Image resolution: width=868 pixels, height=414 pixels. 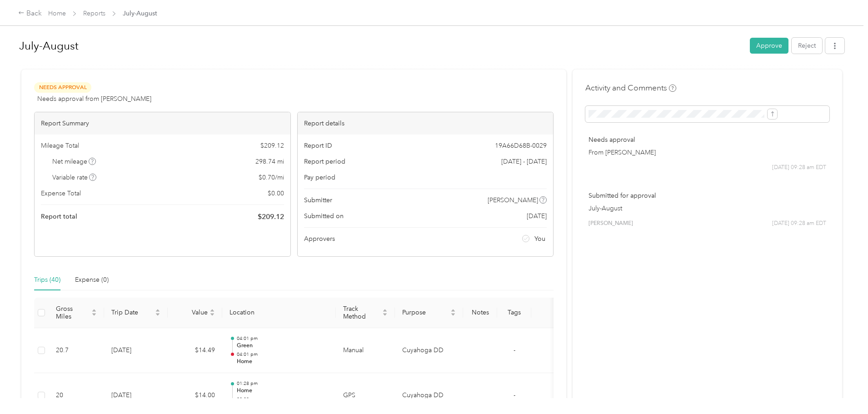 I want to click on span: Value, so click(x=191, y=312).